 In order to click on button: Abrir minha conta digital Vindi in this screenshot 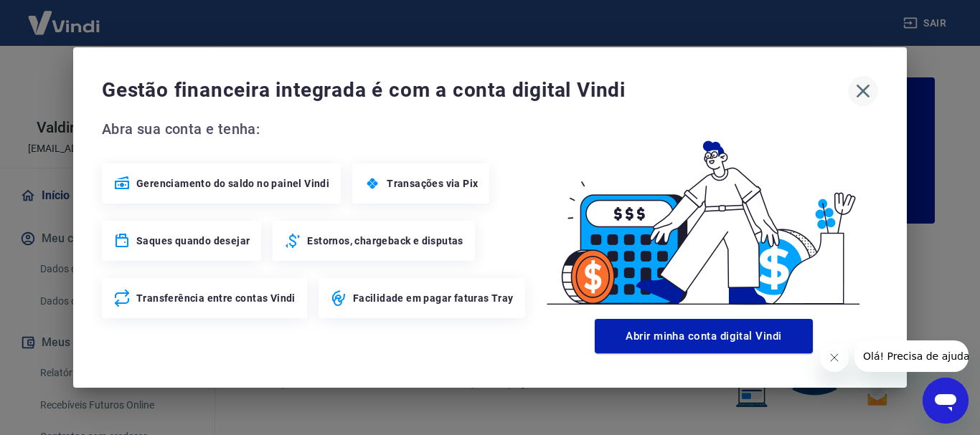, I will do `click(704, 336)`.